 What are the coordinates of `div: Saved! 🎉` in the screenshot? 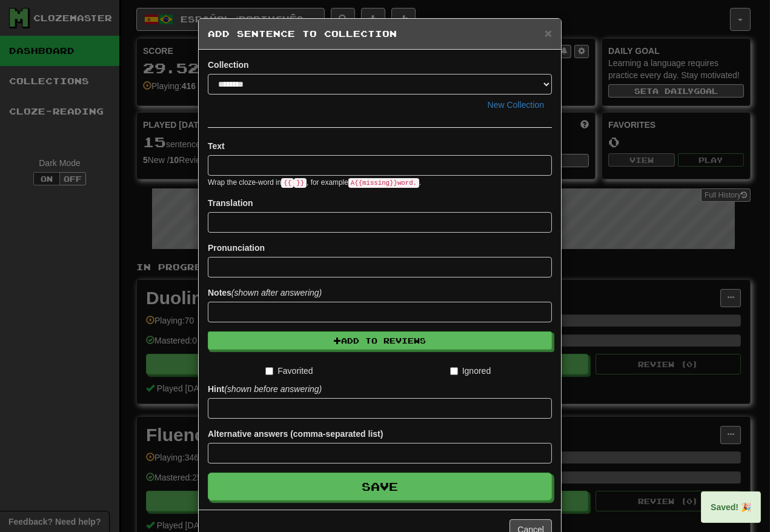 It's located at (730, 507).